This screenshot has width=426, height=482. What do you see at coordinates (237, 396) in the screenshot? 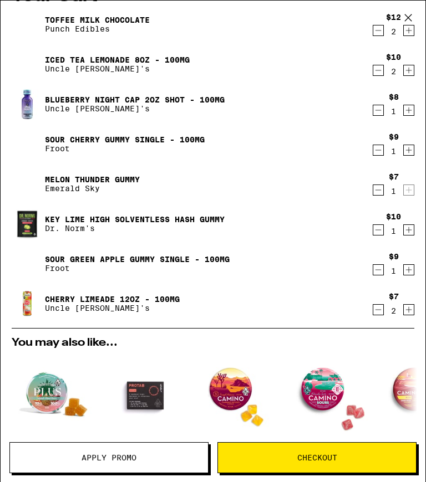
I see `img: Camino - Pineapple Habanero Uplifting Gummies` at bounding box center [237, 396].